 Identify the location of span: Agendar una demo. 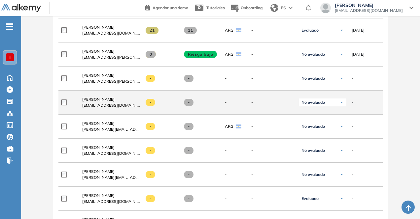
(170, 8).